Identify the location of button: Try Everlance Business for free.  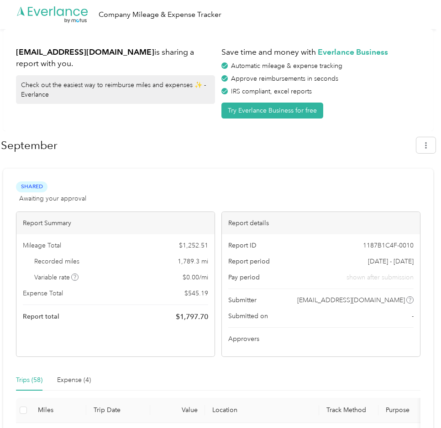
(272, 110).